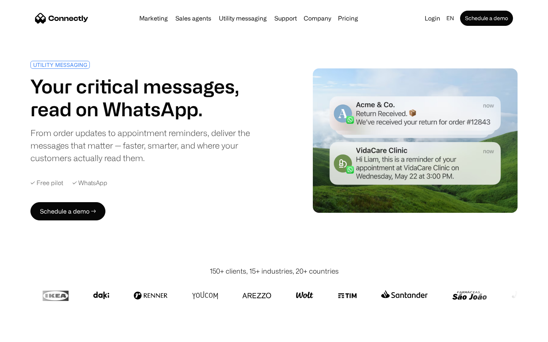 This screenshot has width=548, height=342. What do you see at coordinates (68, 211) in the screenshot?
I see `a: Schedule a demo →` at bounding box center [68, 211].